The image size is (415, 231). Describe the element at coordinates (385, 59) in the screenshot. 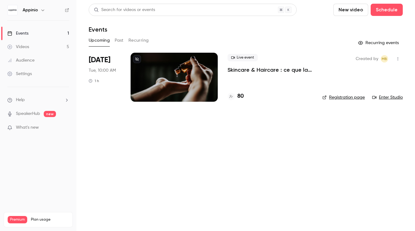

I see `span: MB` at that location.